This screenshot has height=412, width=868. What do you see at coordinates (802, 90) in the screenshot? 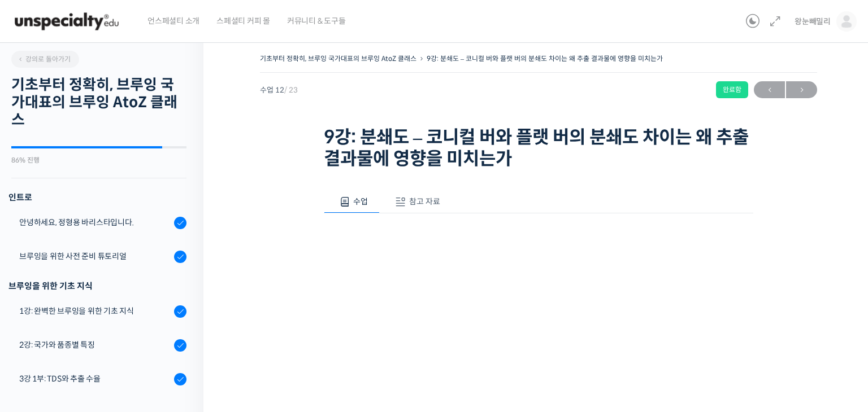
I see `a: 다음→` at bounding box center [802, 90].